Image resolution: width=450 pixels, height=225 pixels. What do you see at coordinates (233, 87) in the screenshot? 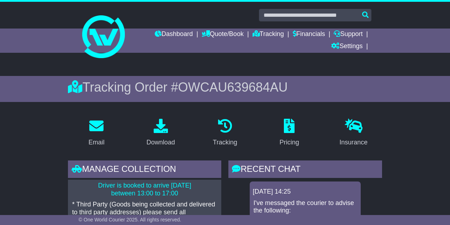
I see `span: OWCAU639684AU` at bounding box center [233, 87].